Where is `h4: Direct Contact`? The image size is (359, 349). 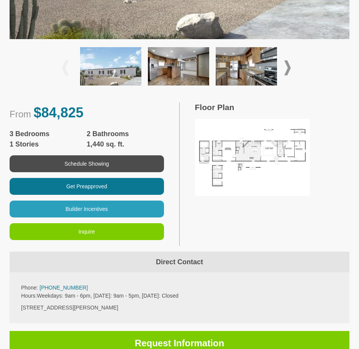
h4: Direct Contact is located at coordinates (179, 262).